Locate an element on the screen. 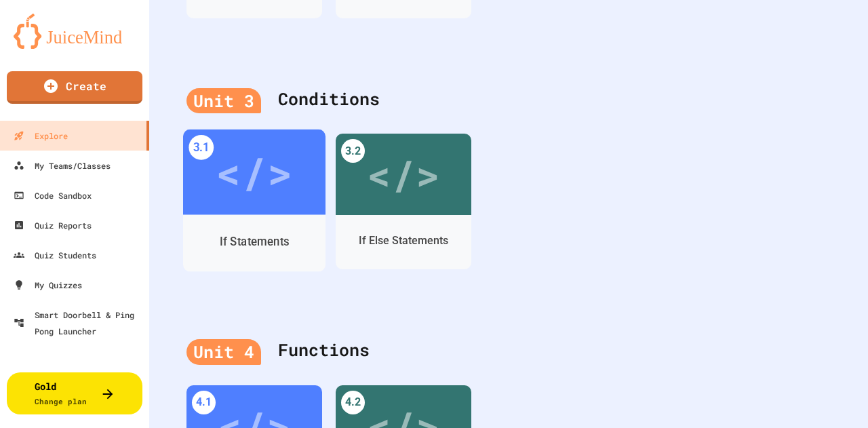 The height and width of the screenshot is (428, 868). div: 4.2 is located at coordinates (353, 402).